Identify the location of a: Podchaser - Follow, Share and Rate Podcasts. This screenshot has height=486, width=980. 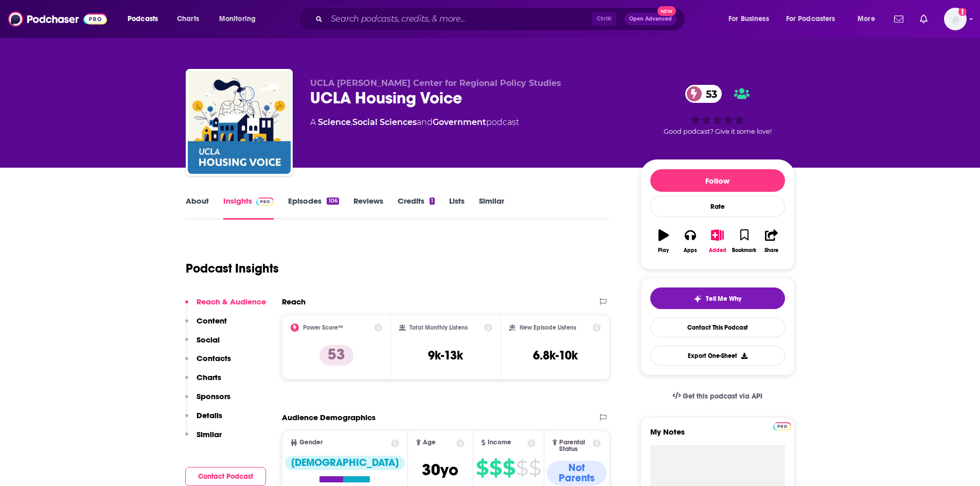
(58, 19).